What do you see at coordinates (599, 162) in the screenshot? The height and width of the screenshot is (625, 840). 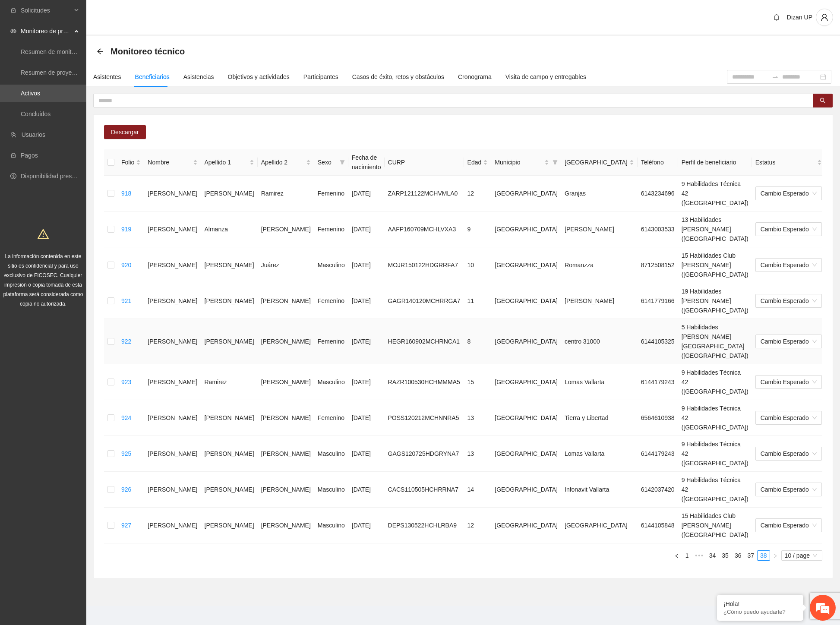 I see `th: Colonia` at bounding box center [599, 162].